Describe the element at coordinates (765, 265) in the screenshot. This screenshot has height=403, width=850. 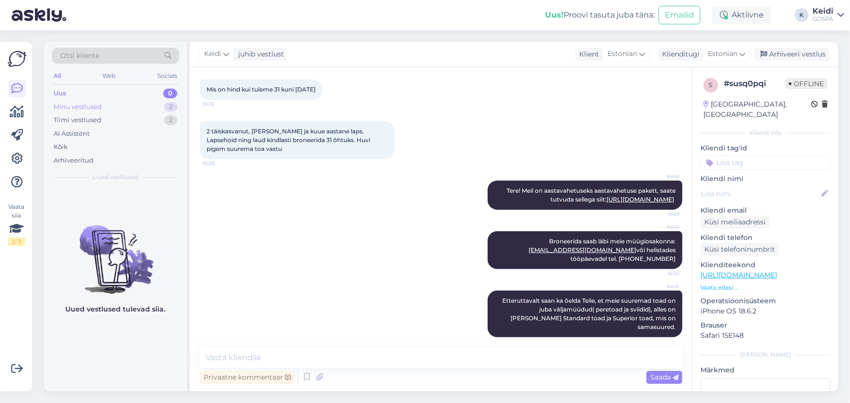
I see `p: Klienditeekond` at that location.